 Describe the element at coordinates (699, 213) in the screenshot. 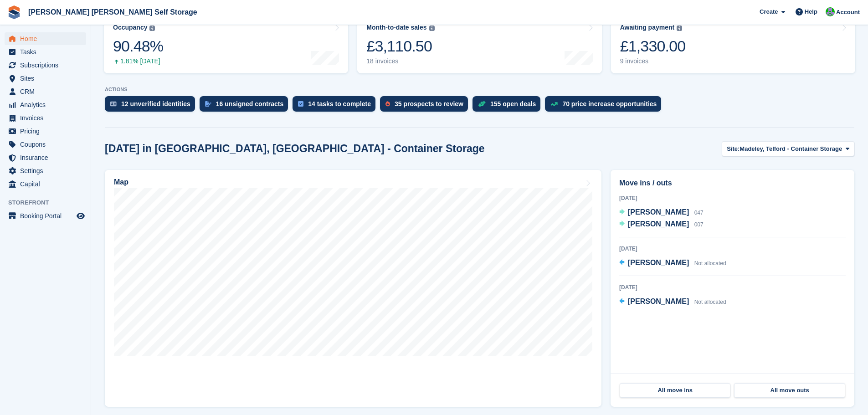

I see `span: 047` at that location.